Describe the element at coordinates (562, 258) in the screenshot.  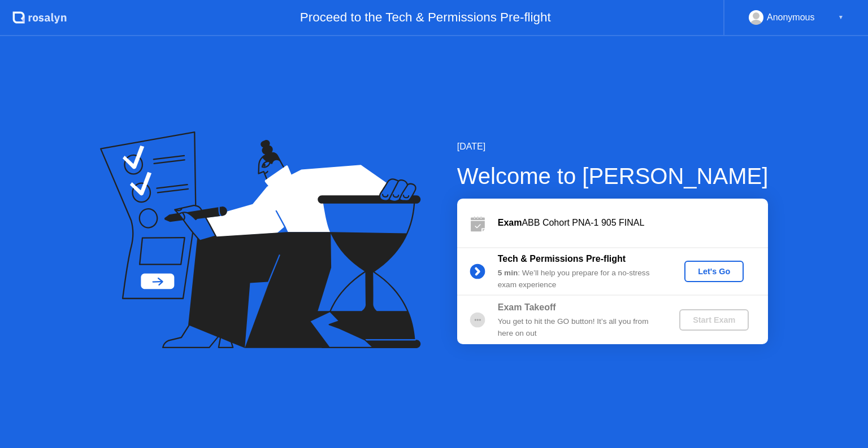
I see `b: Tech & Permissions Pre-flight` at that location.